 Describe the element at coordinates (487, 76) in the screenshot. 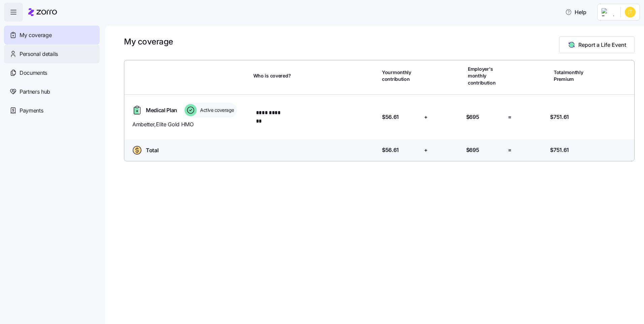

I see `span: Employer's monthly contribution` at that location.